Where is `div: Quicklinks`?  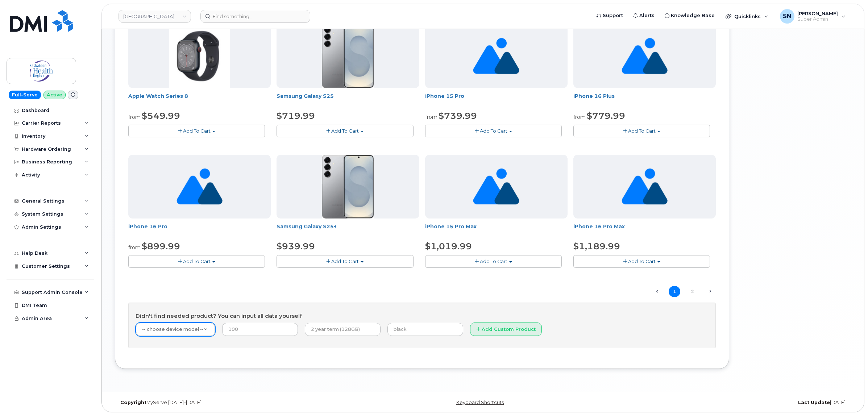 div: Quicklinks is located at coordinates (747, 16).